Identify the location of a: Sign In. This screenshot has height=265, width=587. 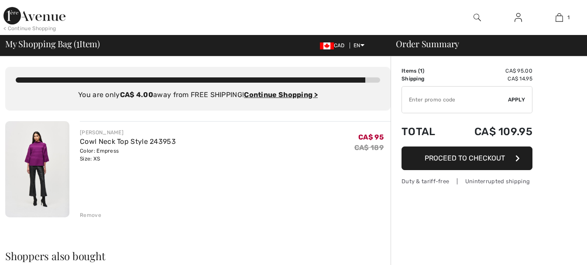
(518, 17).